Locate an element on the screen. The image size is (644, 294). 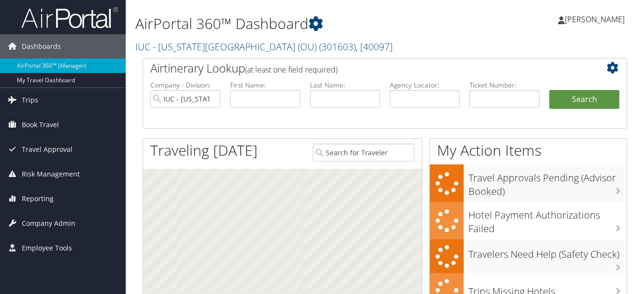
label: Ticket Number: is located at coordinates (504, 85).